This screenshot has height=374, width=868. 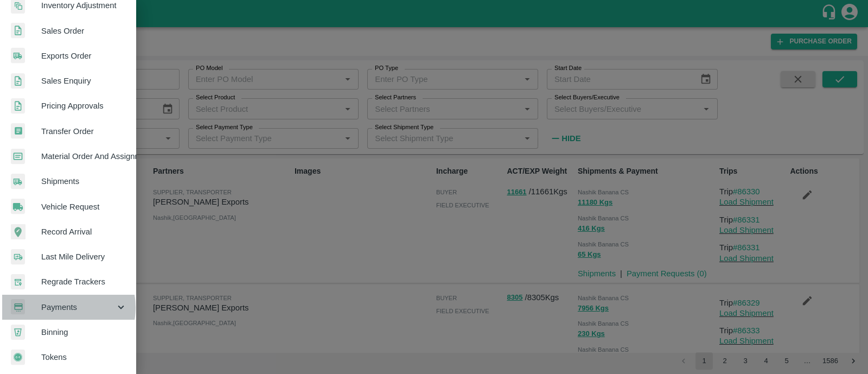 What do you see at coordinates (18, 307) in the screenshot?
I see `img: payment` at bounding box center [18, 307].